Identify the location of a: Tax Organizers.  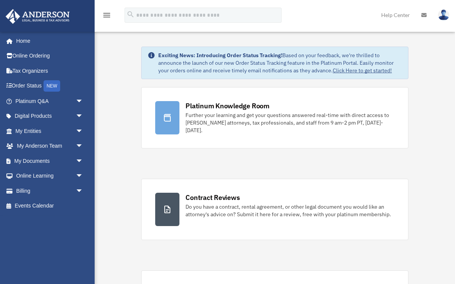
(50, 71).